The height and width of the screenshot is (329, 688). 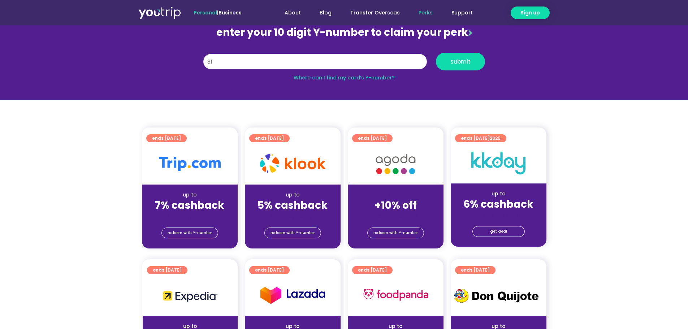 I want to click on span: 2025, so click(x=495, y=138).